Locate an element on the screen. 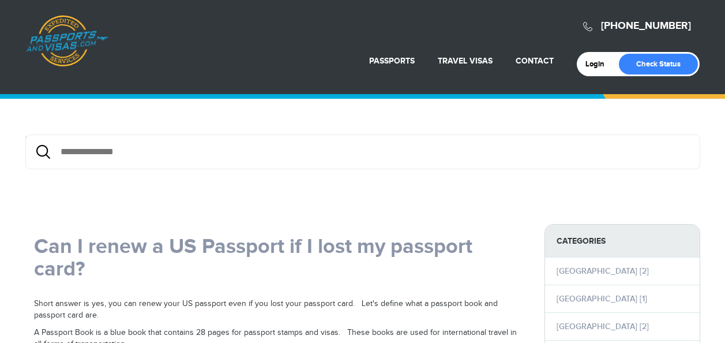 Image resolution: width=725 pixels, height=343 pixels. a: Passports is located at coordinates (392, 61).